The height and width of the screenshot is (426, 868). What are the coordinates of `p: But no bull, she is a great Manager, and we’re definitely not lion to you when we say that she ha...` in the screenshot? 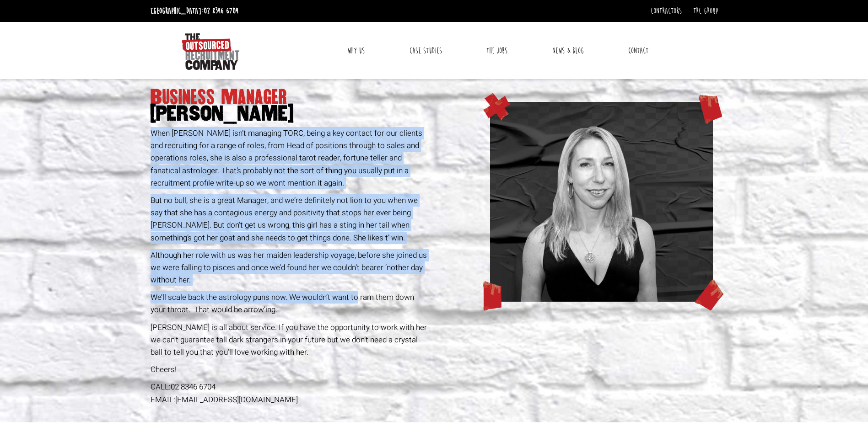 It's located at (291, 219).